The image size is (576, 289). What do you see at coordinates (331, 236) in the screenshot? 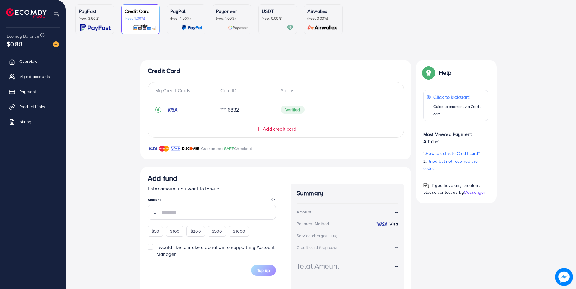
I see `small: (6.00%)` at bounding box center [331, 236].